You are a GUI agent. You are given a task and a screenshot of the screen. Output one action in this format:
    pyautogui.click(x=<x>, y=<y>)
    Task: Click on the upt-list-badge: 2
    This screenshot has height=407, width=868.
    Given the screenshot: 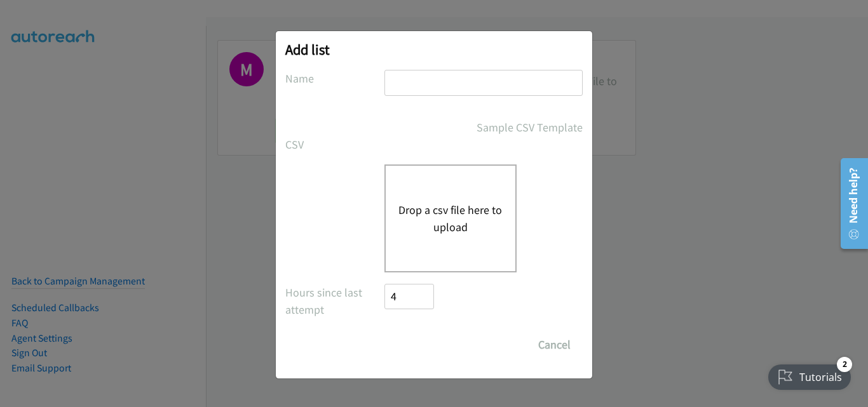 What is the action you would take?
    pyautogui.click(x=84, y=13)
    